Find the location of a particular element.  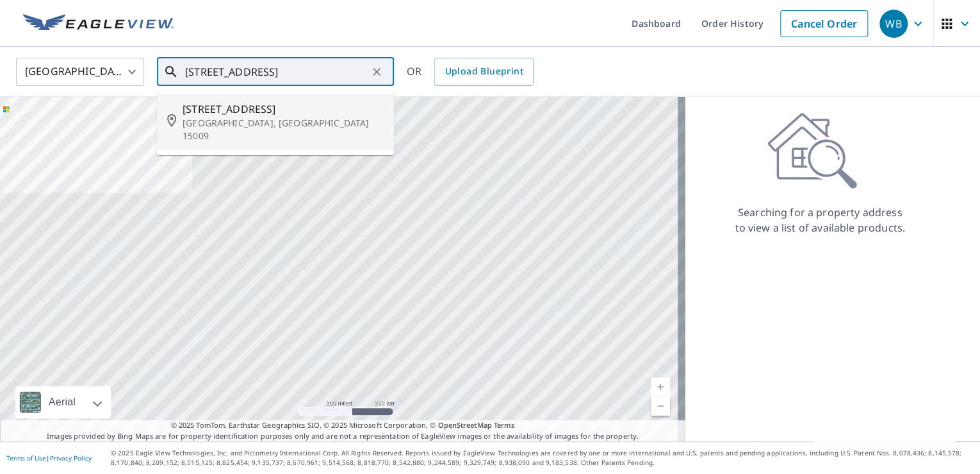

div: Aerial is located at coordinates (62, 402).